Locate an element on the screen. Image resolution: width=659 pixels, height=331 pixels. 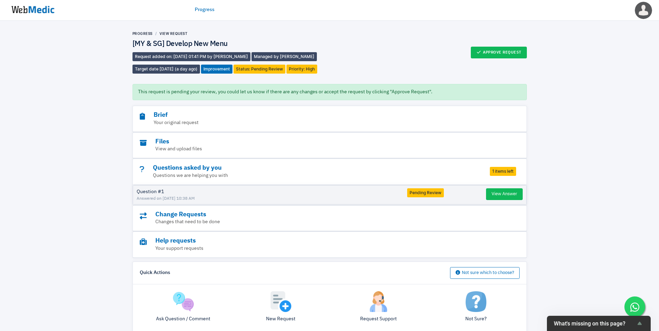
h4: [MY & SG] Develop New Menu is located at coordinates (231, 44).